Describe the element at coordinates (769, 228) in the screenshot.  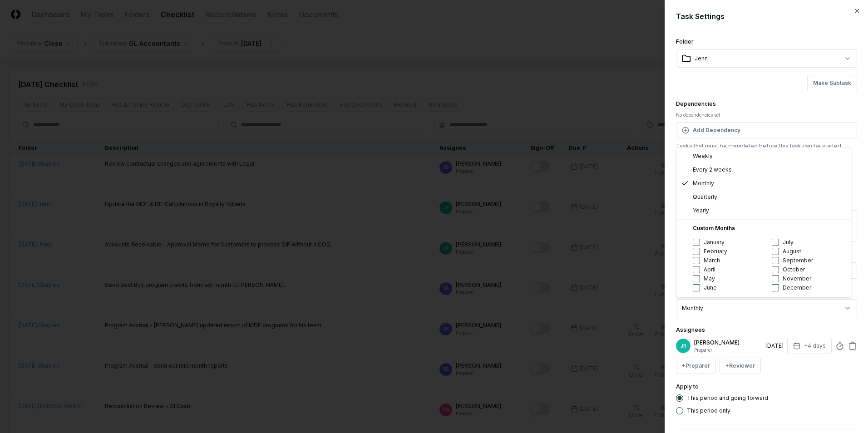
I see `div: Custom Months` at that location.